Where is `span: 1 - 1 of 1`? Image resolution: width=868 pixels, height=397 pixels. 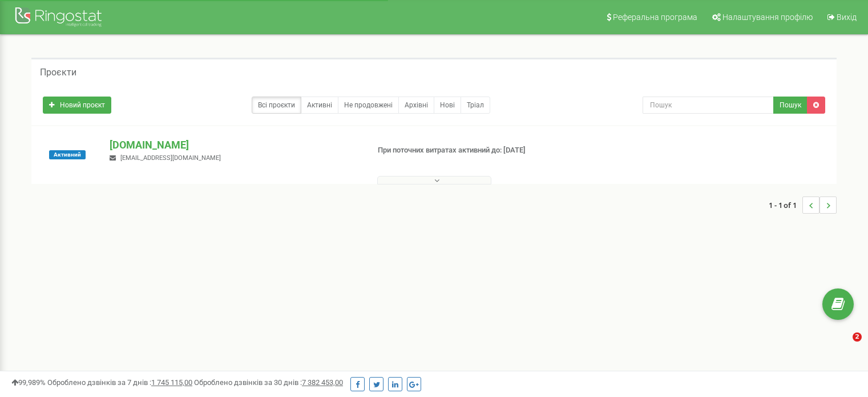
span: 1 - 1 of 1 is located at coordinates (785, 205).